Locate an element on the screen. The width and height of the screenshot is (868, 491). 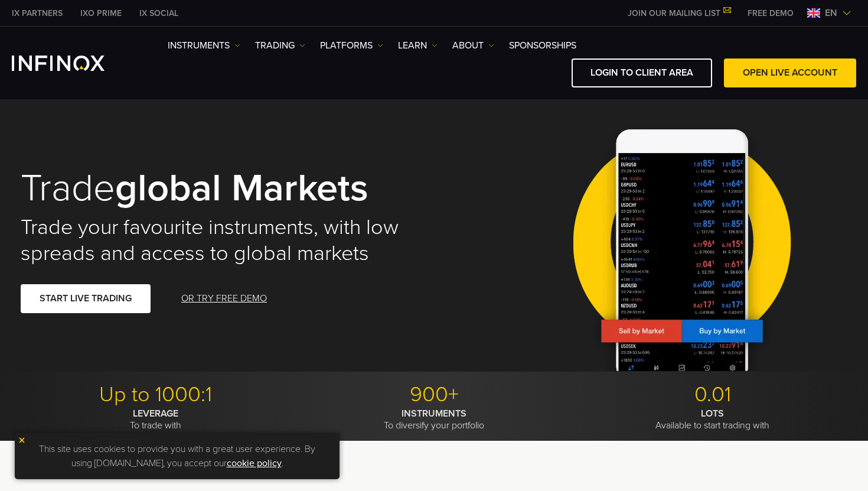
a: SPONSORSHIPS is located at coordinates (542, 46).